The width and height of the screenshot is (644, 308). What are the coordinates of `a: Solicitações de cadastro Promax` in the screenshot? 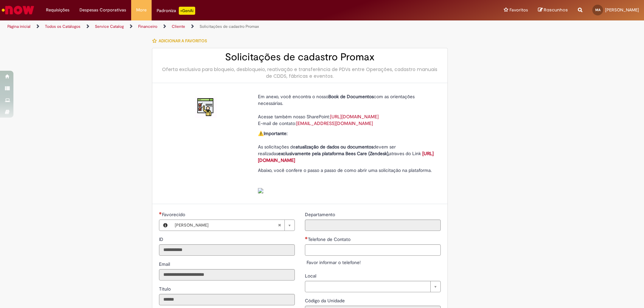 It's located at (229, 27).